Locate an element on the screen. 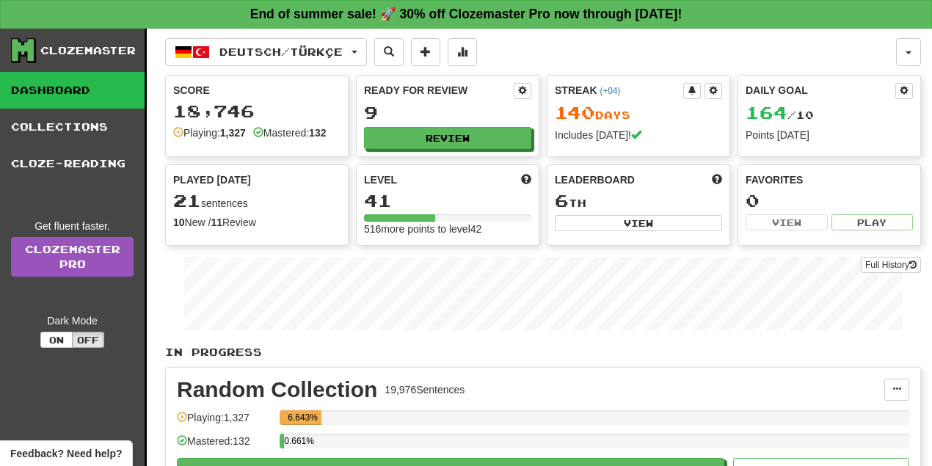 The image size is (932, 466). div: Mastered: 132 is located at coordinates (225, 446).